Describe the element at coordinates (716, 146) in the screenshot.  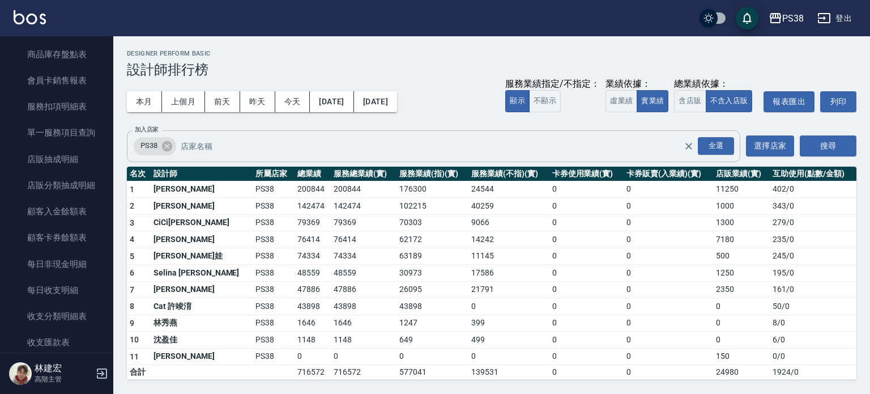
I see `div: 全選` at that location.